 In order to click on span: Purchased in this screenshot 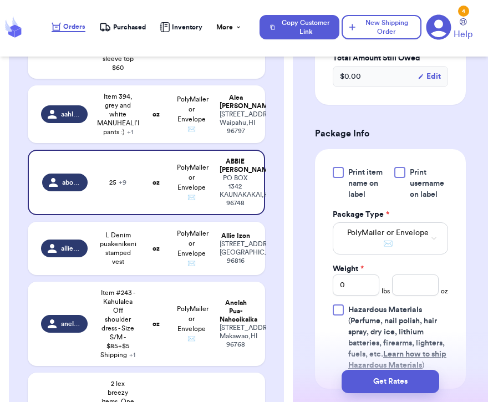, I will do `click(129, 27)`.